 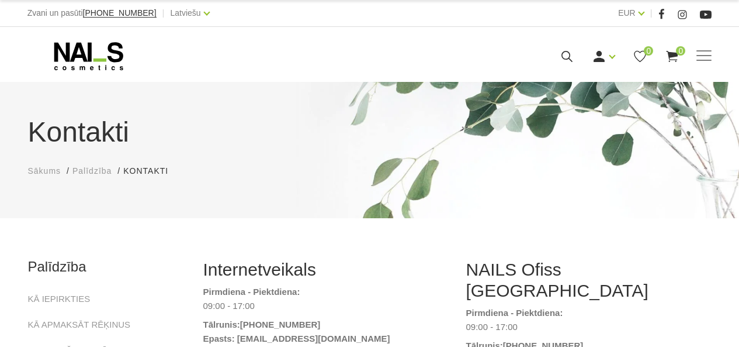 What do you see at coordinates (370, 132) in the screenshot?
I see `h1: Kontakti` at bounding box center [370, 132].